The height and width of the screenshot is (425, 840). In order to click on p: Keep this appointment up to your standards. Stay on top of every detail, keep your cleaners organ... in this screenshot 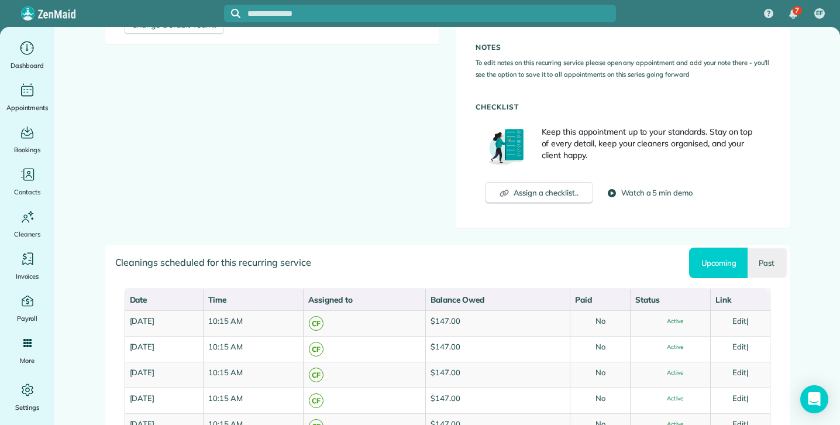, I will do `click(651, 143)`.